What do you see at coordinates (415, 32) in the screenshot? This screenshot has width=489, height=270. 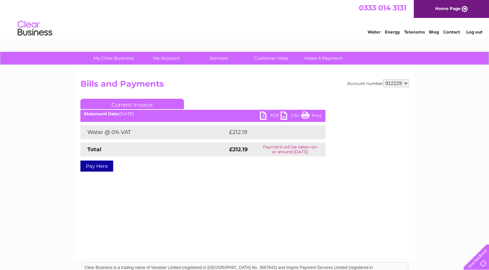 I see `a: Telecoms` at bounding box center [415, 32].